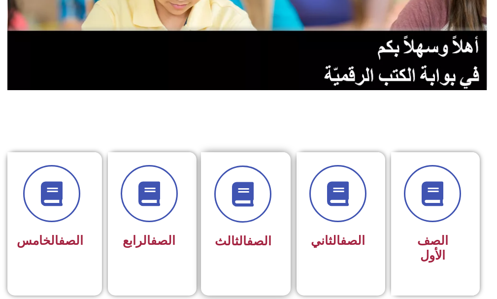 The width and height of the screenshot is (497, 299). I want to click on span: الخامس, so click(50, 241).